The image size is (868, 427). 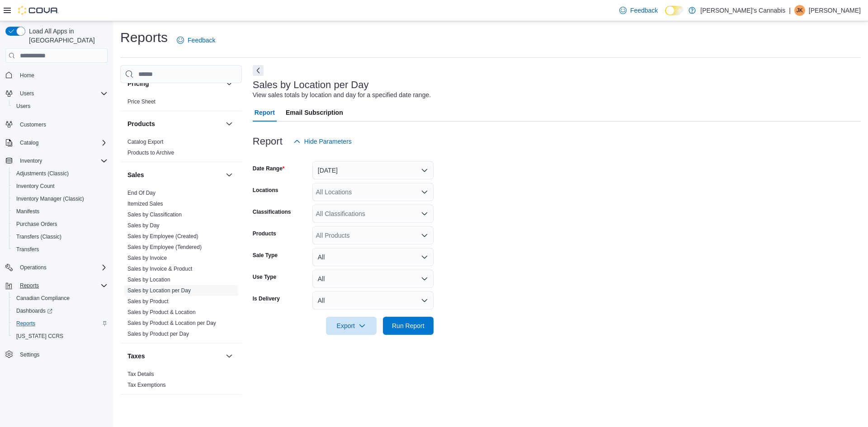 I want to click on a: Price Sheet, so click(x=142, y=101).